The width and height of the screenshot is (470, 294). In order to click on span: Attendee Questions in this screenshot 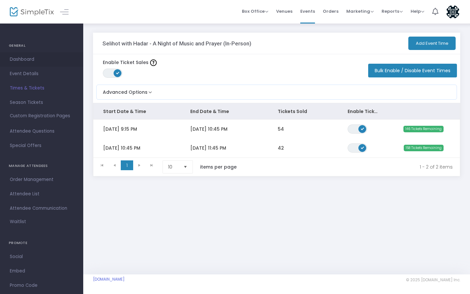, I will do `click(41, 131)`.